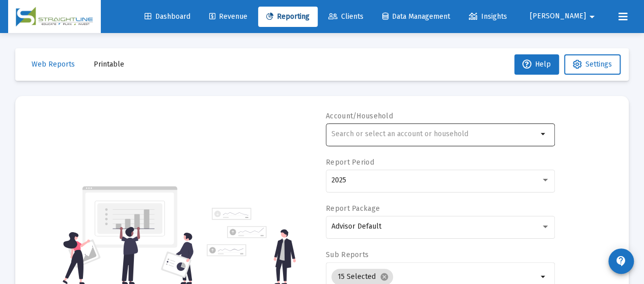 This screenshot has height=284, width=644. Describe the element at coordinates (537, 65) in the screenshot. I see `button: Help` at that location.